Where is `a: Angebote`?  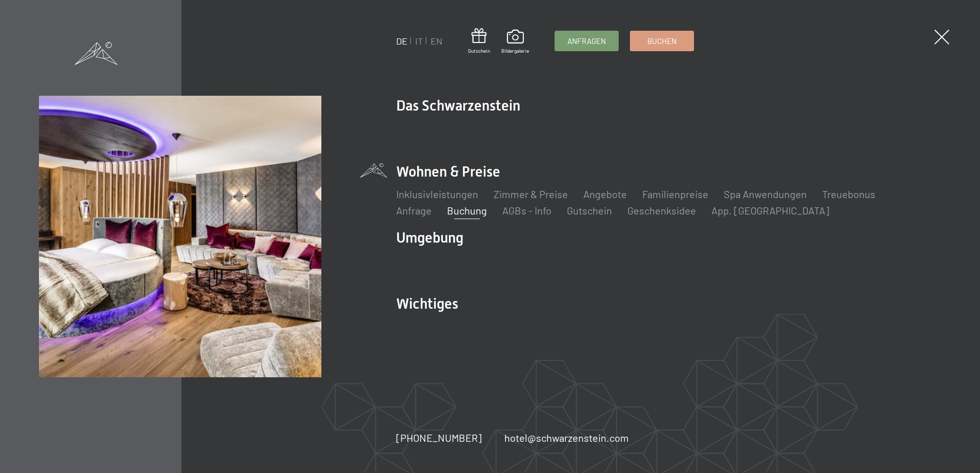
a: Angebote is located at coordinates (605, 194).